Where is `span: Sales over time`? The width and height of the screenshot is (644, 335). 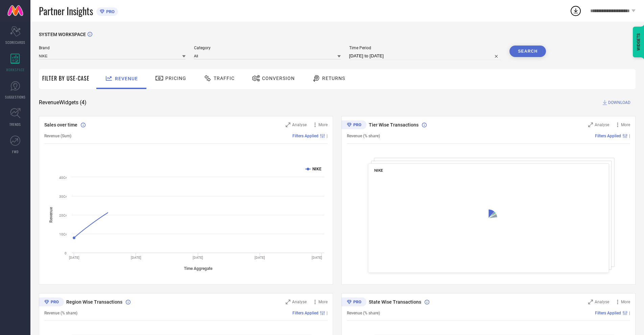
span: Sales over time is located at coordinates (61, 125).